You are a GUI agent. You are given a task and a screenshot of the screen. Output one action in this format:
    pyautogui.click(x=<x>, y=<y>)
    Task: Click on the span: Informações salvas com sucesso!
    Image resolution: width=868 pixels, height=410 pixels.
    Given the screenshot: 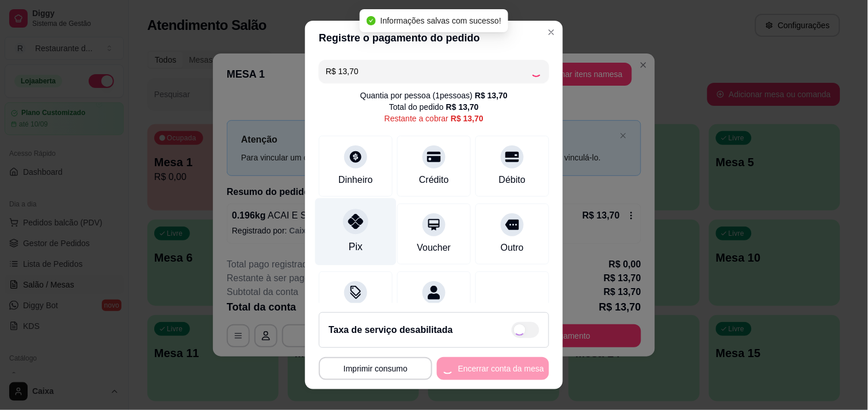 What is the action you would take?
    pyautogui.click(x=441, y=20)
    